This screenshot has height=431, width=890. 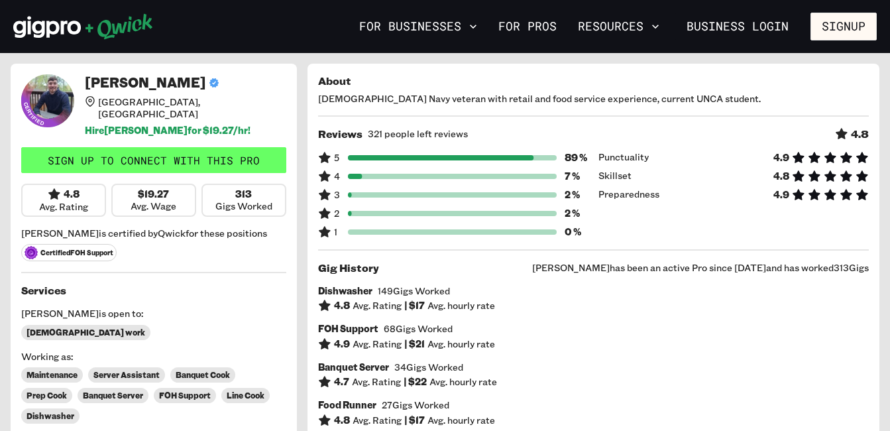 I want to click on span: Gigs Worked, so click(x=244, y=206).